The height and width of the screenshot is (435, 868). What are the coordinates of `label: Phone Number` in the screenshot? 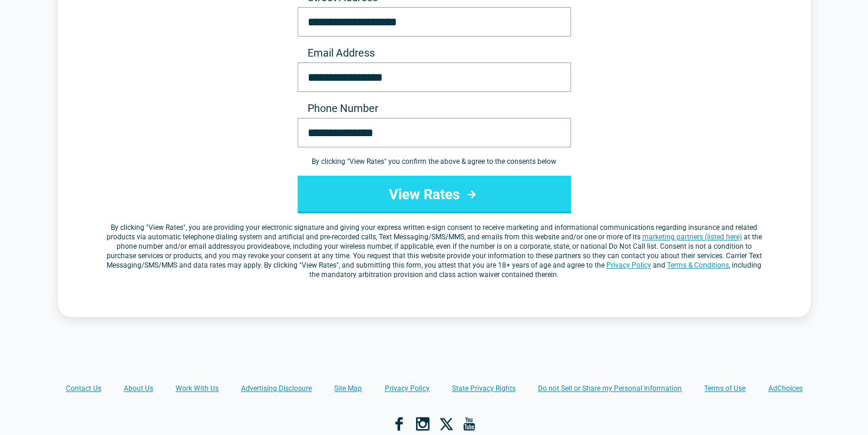 It's located at (434, 108).